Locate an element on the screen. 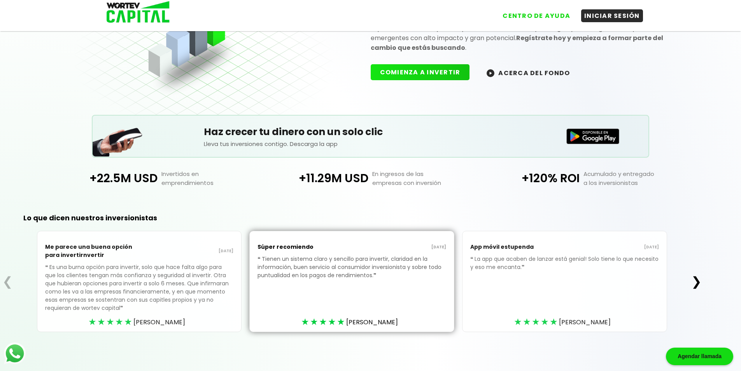  img: wortev-capital-acerca-del-fondo is located at coordinates (490, 73).